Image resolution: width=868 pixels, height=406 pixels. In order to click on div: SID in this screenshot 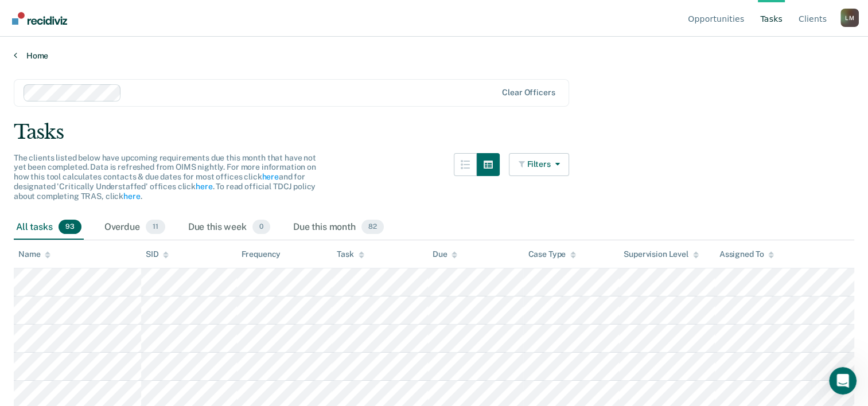, I will do `click(158, 255)`.